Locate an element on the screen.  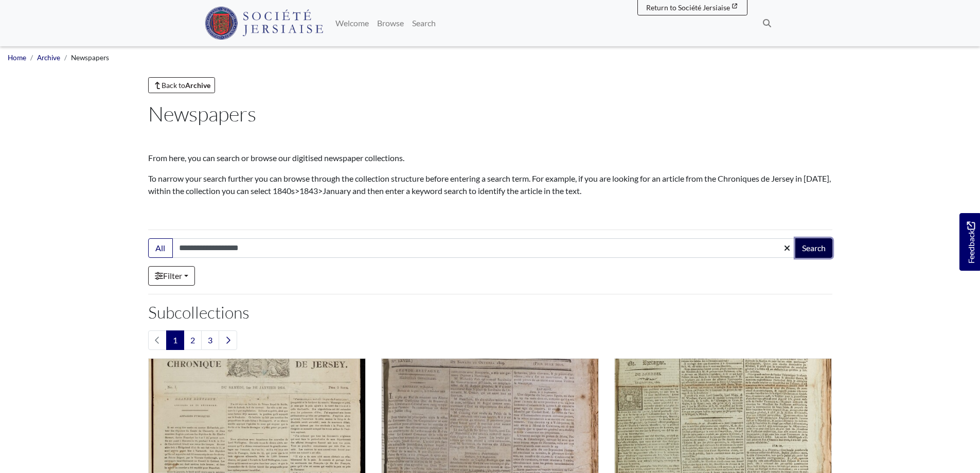
h2: Subcollections is located at coordinates (490, 312).